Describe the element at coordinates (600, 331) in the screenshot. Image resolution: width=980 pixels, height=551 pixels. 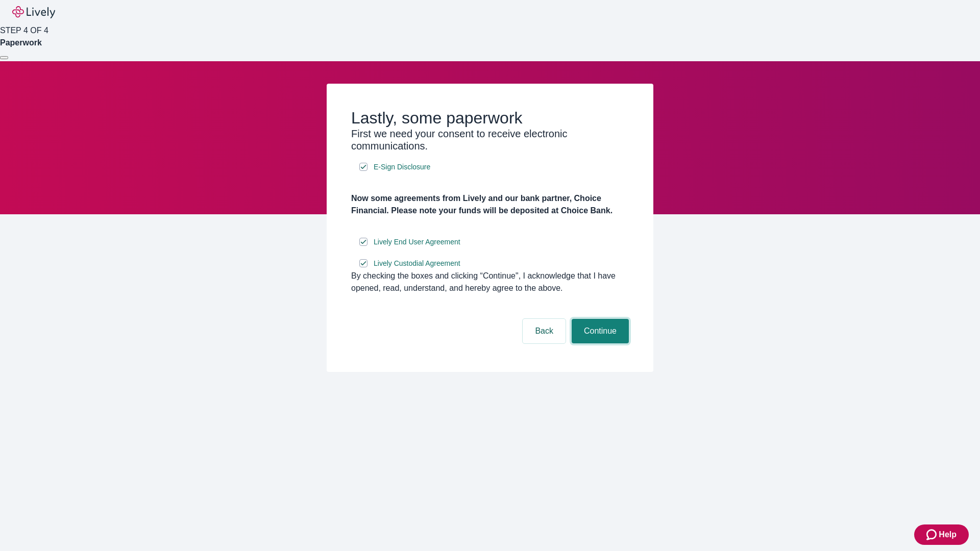
I see `button: Continue` at that location.